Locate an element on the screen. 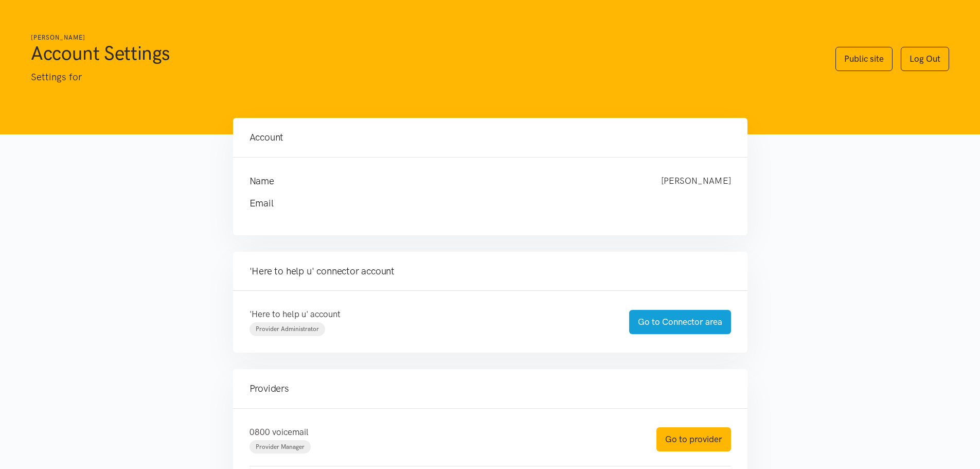  h4: 'Here to help u' connector account is located at coordinates (490, 272).